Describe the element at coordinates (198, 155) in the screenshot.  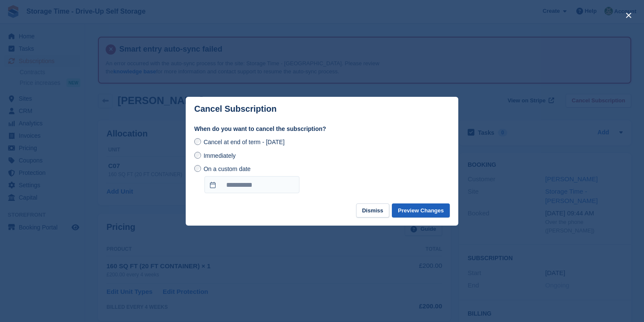
I see `input: Immediately` at that location.